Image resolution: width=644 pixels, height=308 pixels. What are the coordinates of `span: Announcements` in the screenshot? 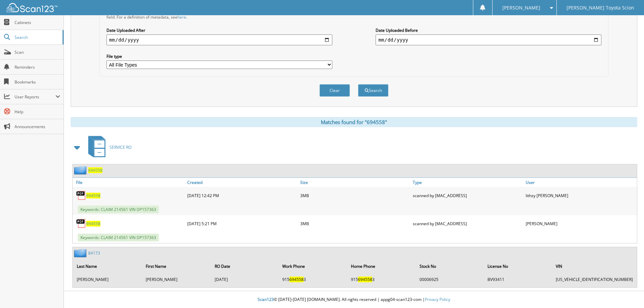 It's located at (37, 126).